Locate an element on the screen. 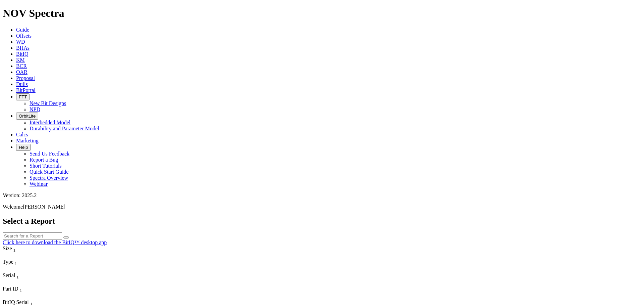 The width and height of the screenshot is (644, 306). a: Durability and Parameter Model is located at coordinates (65, 128).